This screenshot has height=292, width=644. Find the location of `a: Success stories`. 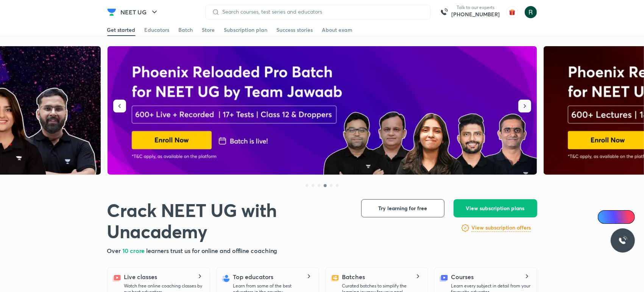

a: Success stories is located at coordinates (295, 30).